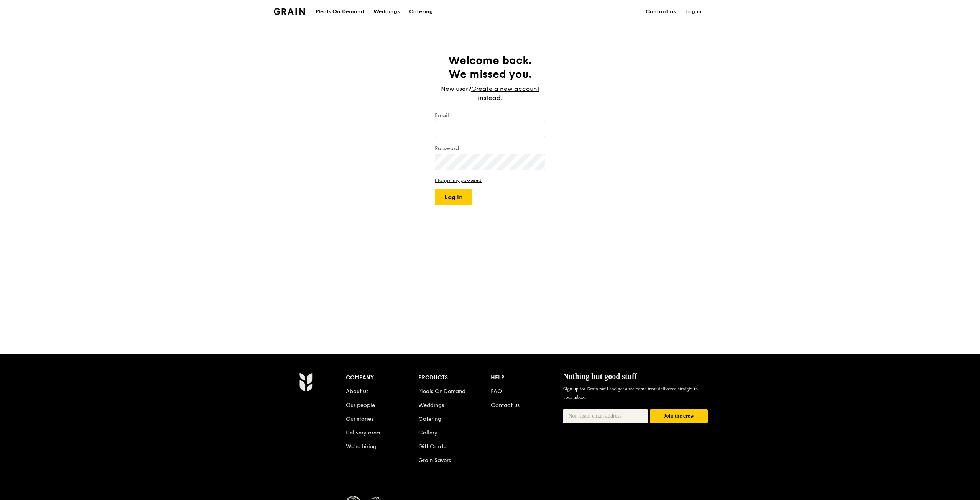  I want to click on label: Email, so click(490, 116).